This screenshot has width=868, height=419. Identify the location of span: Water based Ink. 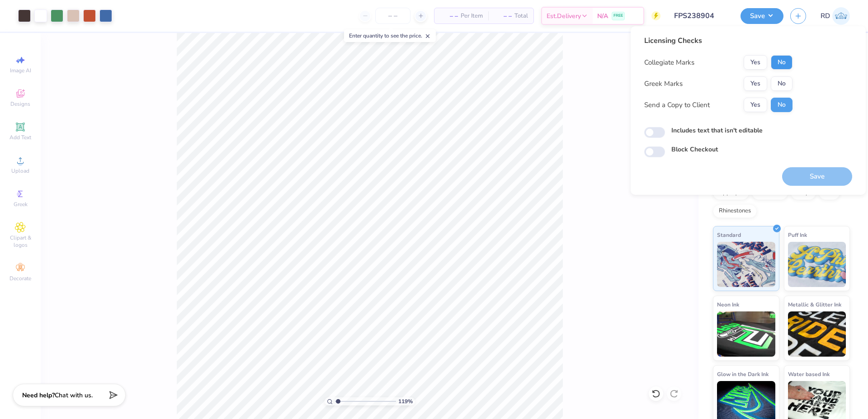
(808, 374).